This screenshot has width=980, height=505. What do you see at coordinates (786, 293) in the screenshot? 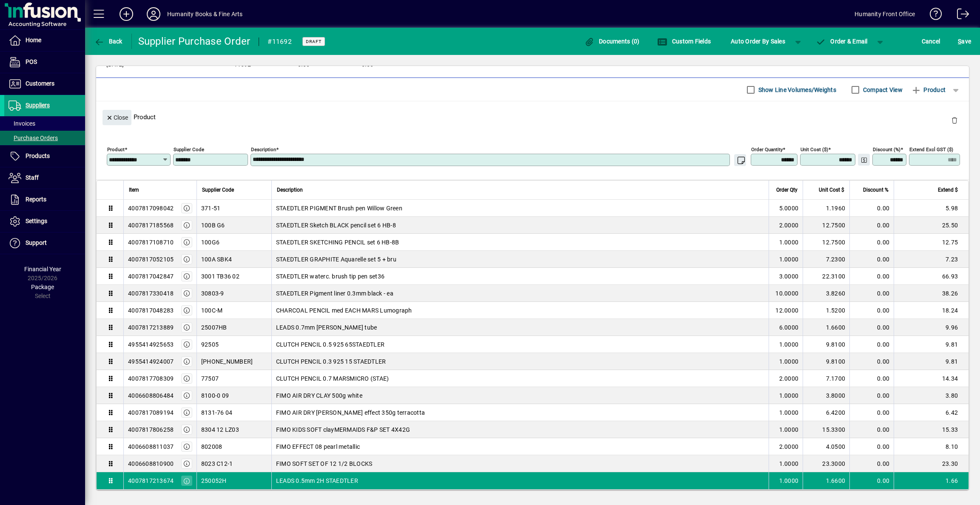
I see `td: 10.0000` at bounding box center [786, 293].